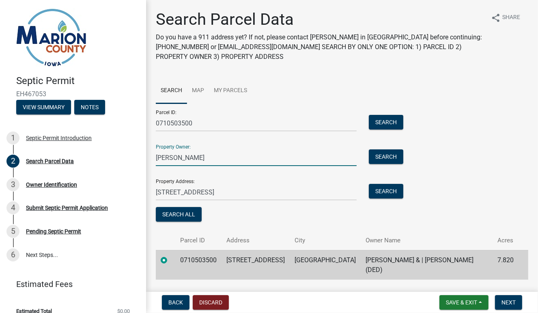  What do you see at coordinates (198, 91) in the screenshot?
I see `a: Map` at bounding box center [198, 91].